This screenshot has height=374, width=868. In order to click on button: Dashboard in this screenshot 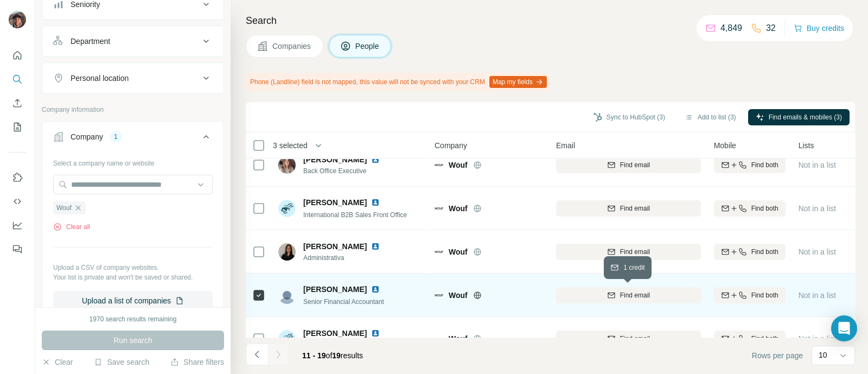, I will do `click(18, 225)`.